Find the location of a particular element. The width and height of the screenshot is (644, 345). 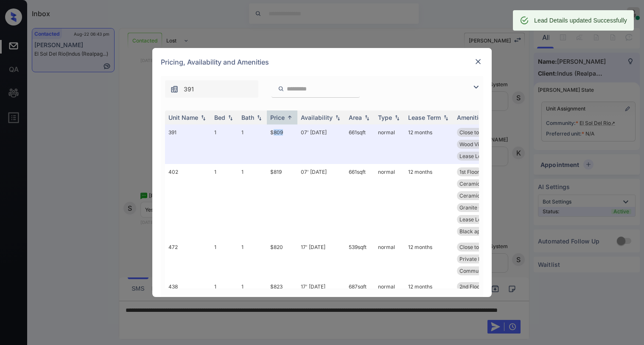

td: 391 is located at coordinates (188, 144).